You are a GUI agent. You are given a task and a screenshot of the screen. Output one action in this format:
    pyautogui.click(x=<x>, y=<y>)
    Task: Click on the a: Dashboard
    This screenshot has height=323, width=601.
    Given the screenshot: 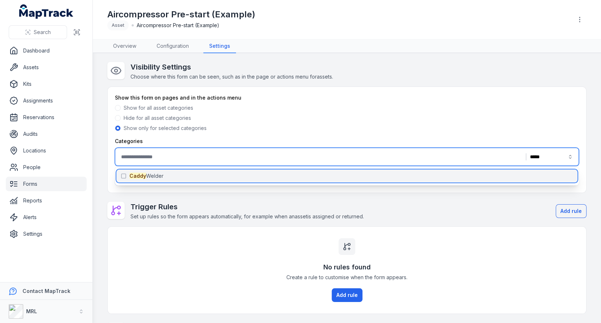 What is the action you would take?
    pyautogui.click(x=46, y=51)
    